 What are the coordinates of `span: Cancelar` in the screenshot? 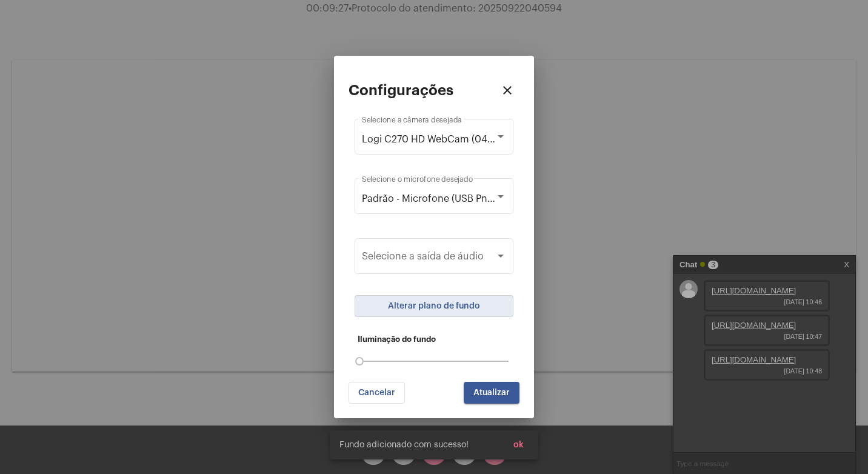 It's located at (376, 393).